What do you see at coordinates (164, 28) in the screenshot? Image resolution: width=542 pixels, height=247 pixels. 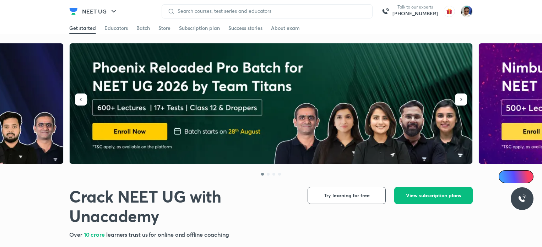 I see `div: Store` at bounding box center [164, 28].